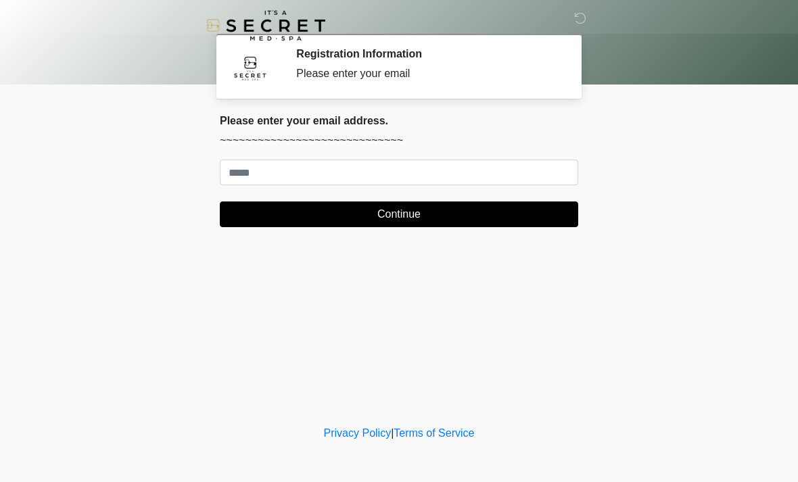 This screenshot has height=482, width=798. I want to click on a: Terms of Service, so click(434, 433).